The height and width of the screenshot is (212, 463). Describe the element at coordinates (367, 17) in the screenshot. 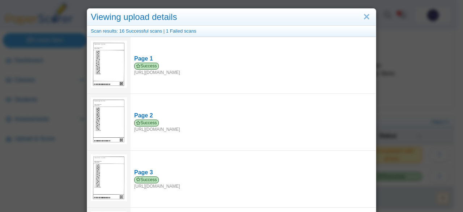

I see `a: Close` at that location.